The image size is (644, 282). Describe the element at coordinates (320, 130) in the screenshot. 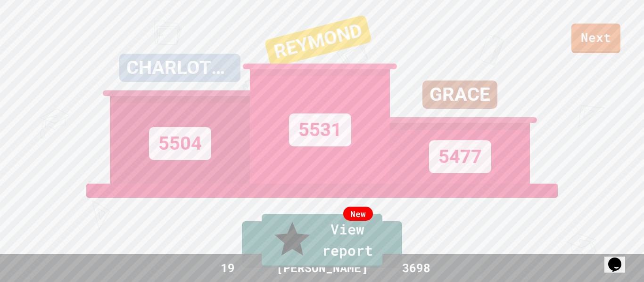

I see `div: 5531` at that location.